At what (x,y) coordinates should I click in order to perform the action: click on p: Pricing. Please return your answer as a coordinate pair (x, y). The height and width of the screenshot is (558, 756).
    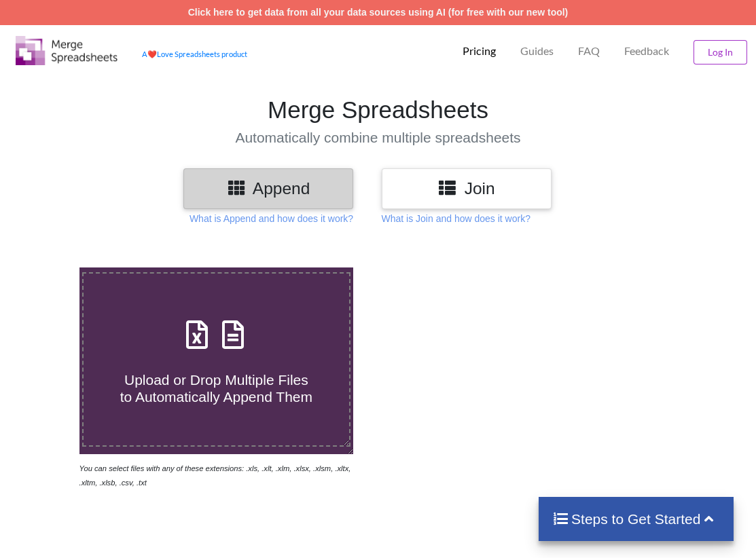
    Looking at the image, I should click on (479, 51).